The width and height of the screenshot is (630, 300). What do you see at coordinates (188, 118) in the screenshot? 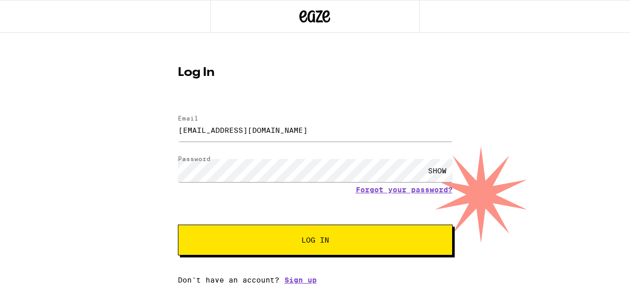
I see `label: Email` at bounding box center [188, 118].